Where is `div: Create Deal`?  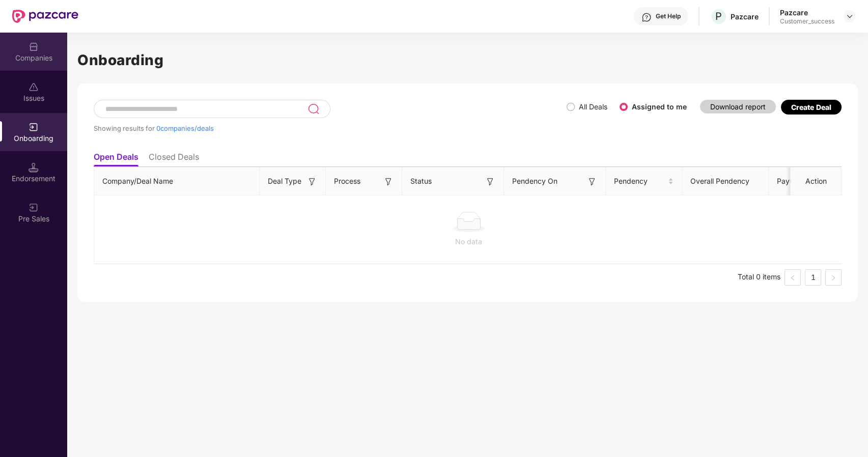 div: Create Deal is located at coordinates (811, 107).